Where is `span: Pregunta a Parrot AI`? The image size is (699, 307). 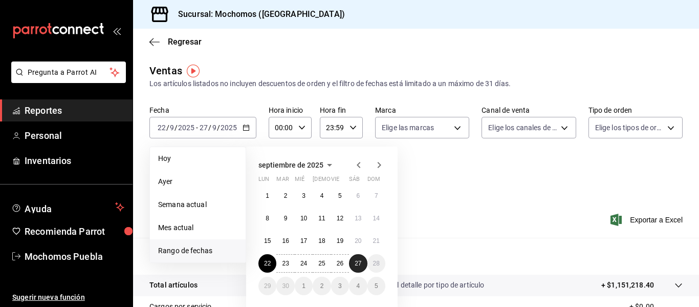
span: Pregunta a Parrot AI is located at coordinates (69, 72).